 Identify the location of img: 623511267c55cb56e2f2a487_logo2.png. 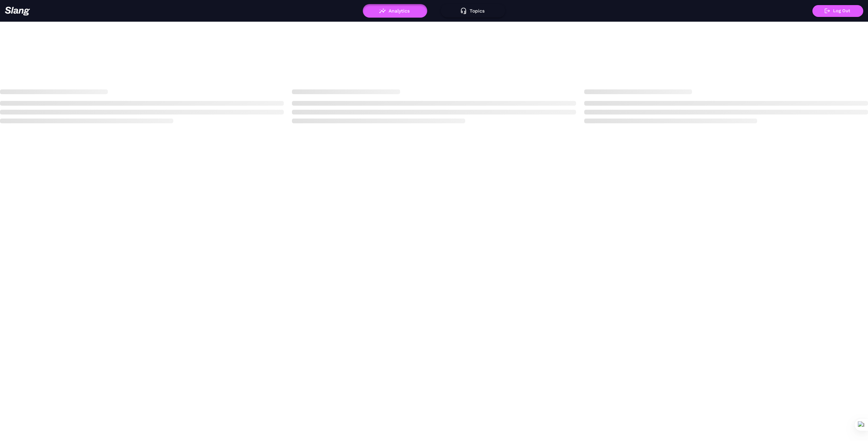
(17, 11).